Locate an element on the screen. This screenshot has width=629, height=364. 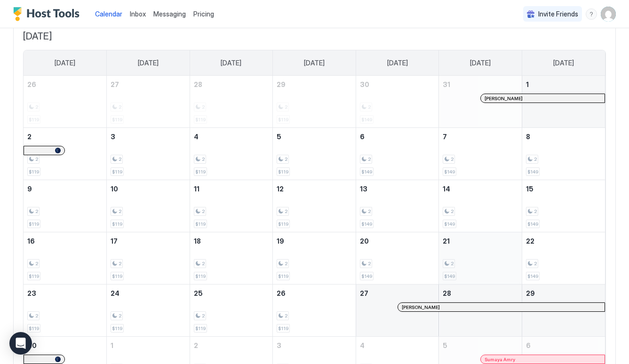
span: 4 is located at coordinates (196, 136).